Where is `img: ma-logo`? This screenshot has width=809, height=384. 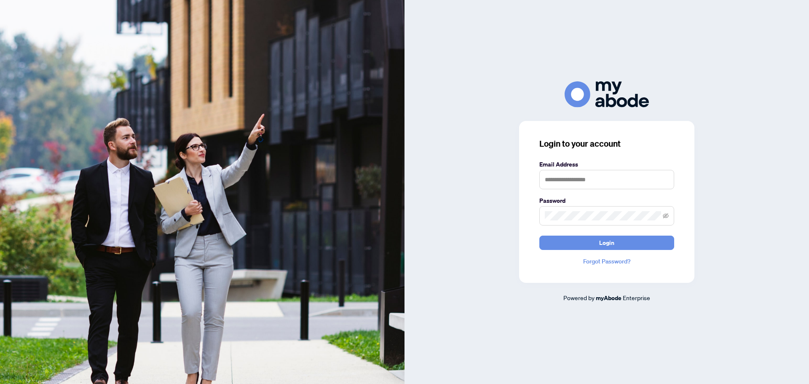 img: ma-logo is located at coordinates (607, 94).